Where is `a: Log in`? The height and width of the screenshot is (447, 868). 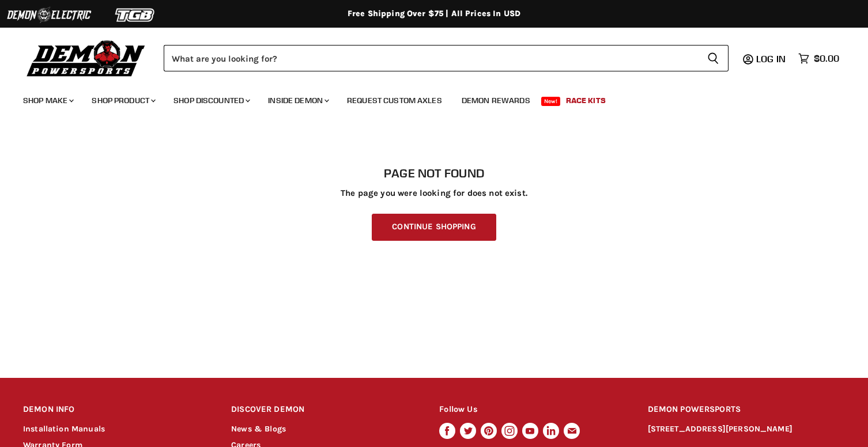
a: Log in is located at coordinates (771, 58).